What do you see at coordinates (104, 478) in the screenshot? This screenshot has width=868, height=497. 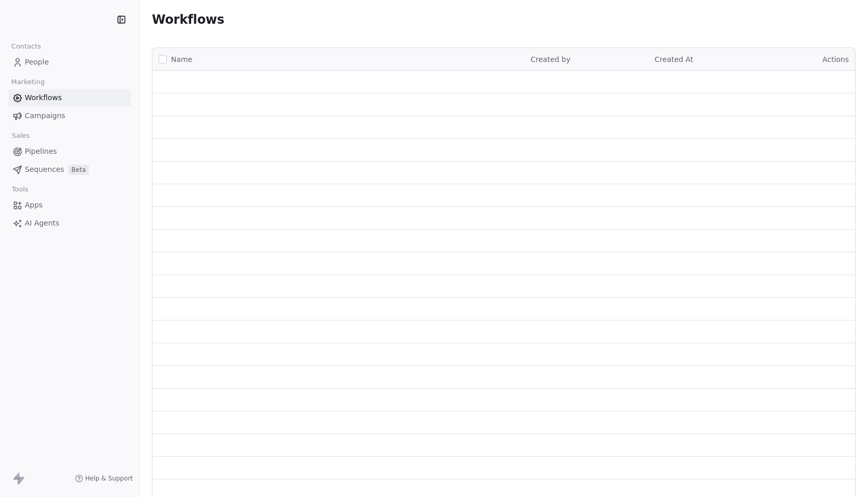 I see `a: Help & Support` at bounding box center [104, 478].